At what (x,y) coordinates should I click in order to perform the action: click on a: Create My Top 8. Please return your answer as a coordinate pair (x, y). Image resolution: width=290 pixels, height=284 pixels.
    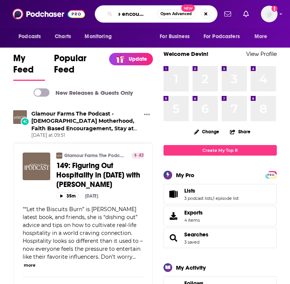
    Looking at the image, I should click on (220, 150).